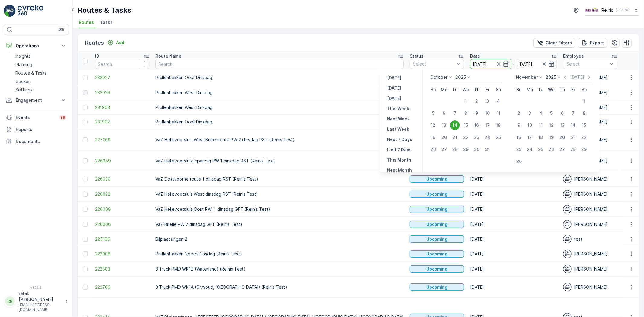 The height and width of the screenshot is (317, 644). Describe the element at coordinates (41, 81) in the screenshot. I see `a: Cockpit` at that location.